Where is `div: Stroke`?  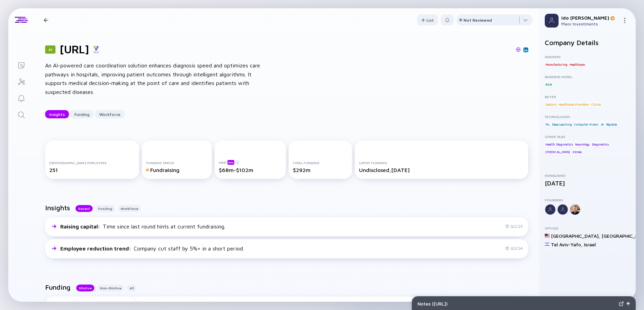
div: Stroke is located at coordinates (577, 152).